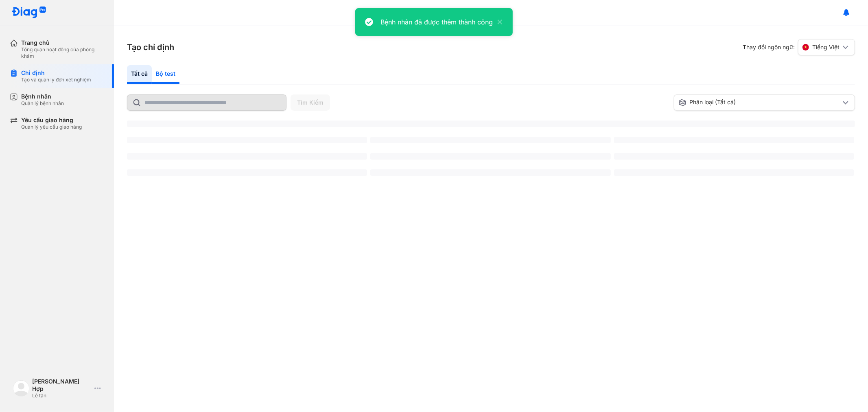 The image size is (868, 412). What do you see at coordinates (798, 47) in the screenshot?
I see `div: Thay đổi ngôn ngữ:` at bounding box center [798, 47].